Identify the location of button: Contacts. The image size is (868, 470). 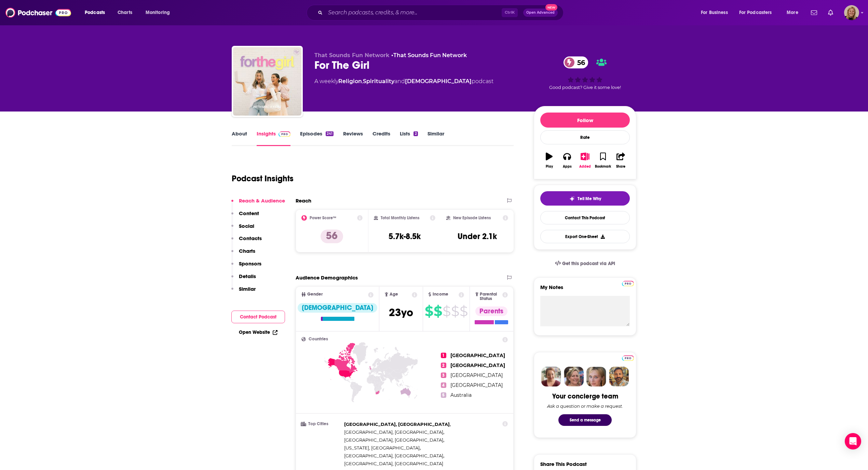
(247, 241).